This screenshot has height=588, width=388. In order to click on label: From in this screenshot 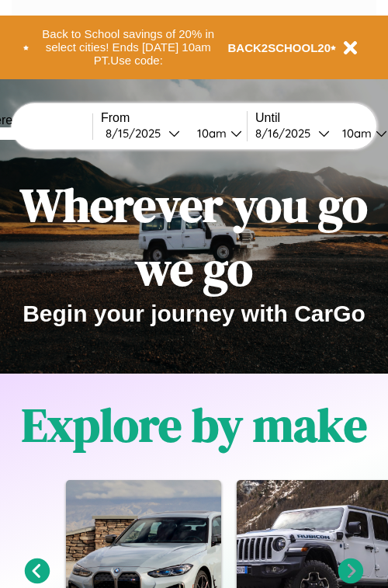, I will do `click(174, 118)`.